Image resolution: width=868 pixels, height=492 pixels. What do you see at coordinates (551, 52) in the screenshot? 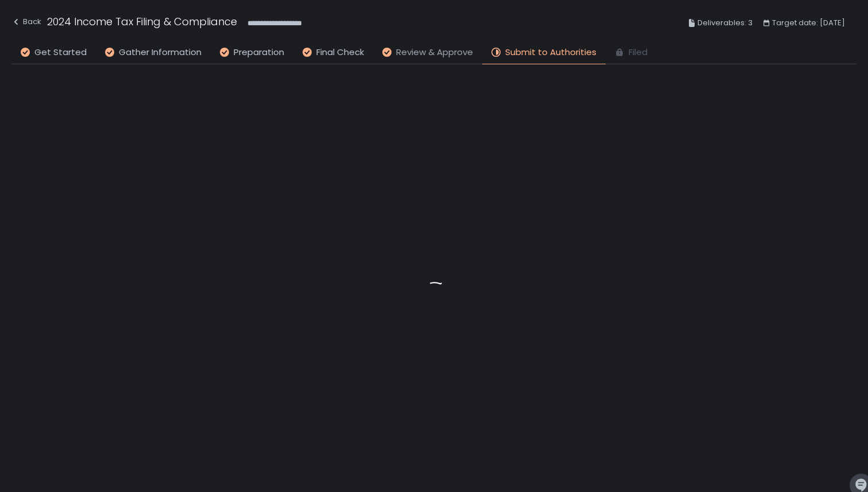
I see `span: Submit to Authorities` at bounding box center [551, 52].